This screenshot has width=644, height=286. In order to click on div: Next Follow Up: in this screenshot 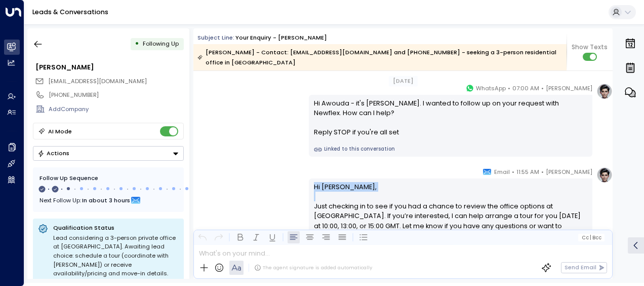, I will do `click(109, 200)`.